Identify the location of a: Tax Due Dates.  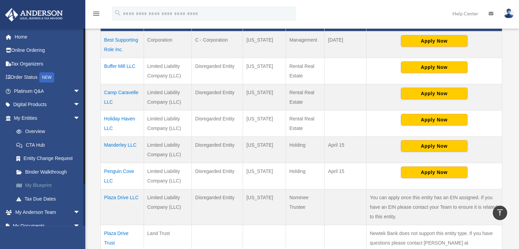
(50, 199).